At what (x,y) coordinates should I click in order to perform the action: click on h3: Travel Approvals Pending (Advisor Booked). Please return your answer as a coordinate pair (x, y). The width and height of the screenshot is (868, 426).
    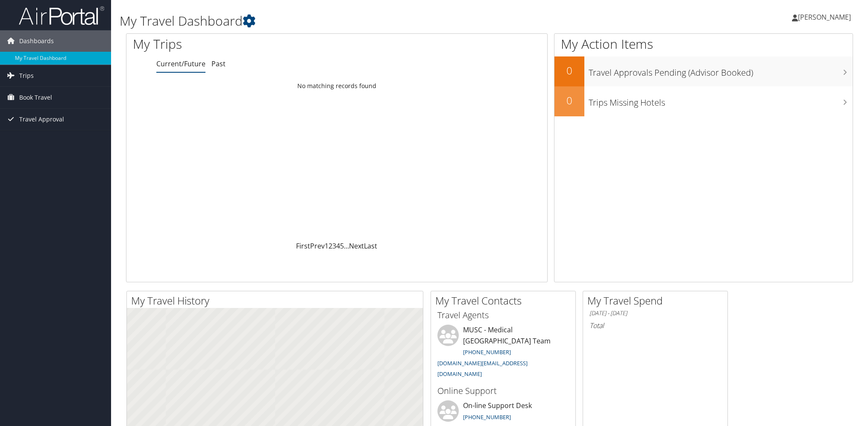
    Looking at the image, I should click on (721, 70).